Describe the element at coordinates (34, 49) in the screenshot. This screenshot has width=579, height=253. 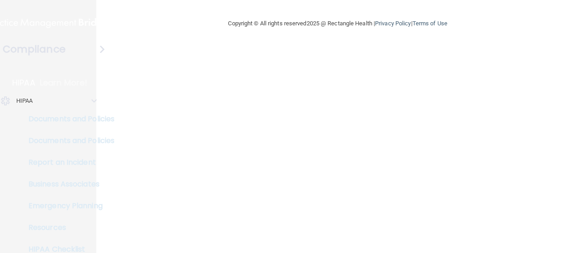
I see `h4: Compliance` at that location.